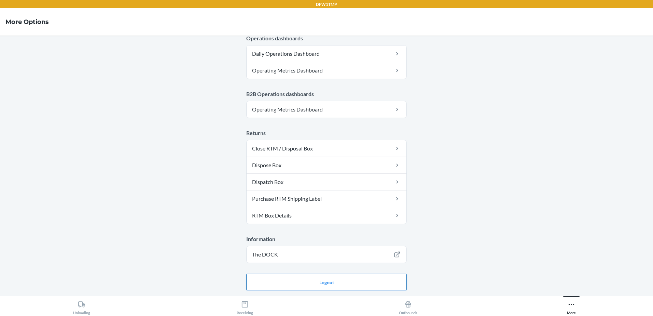  What do you see at coordinates (408, 305) in the screenshot?
I see `button: Outbounds` at bounding box center [408, 305].